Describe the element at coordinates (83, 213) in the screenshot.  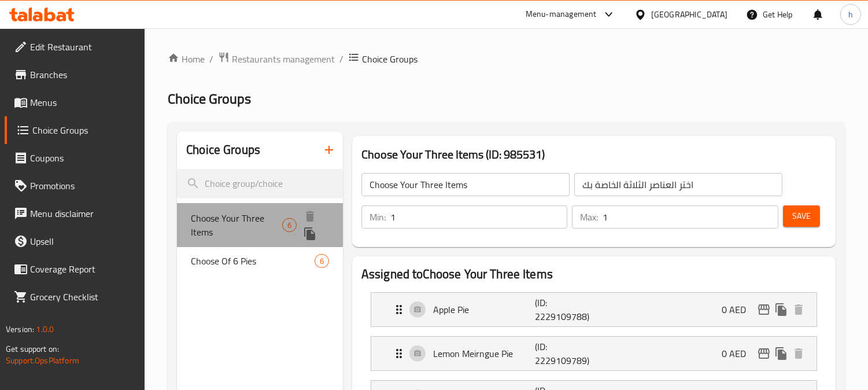
I see `span: Menu disclaimer` at that location.